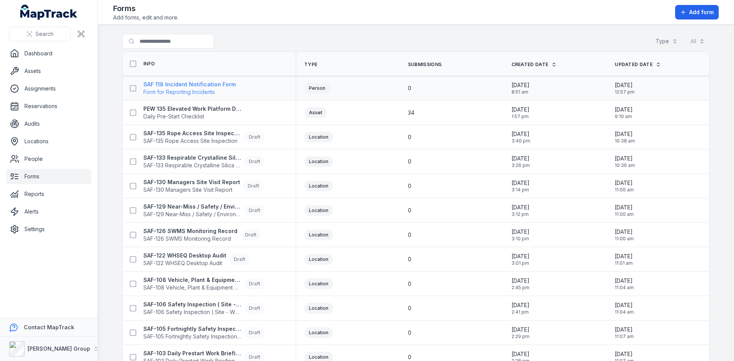 The height and width of the screenshot is (361, 734). I want to click on a: People, so click(49, 159).